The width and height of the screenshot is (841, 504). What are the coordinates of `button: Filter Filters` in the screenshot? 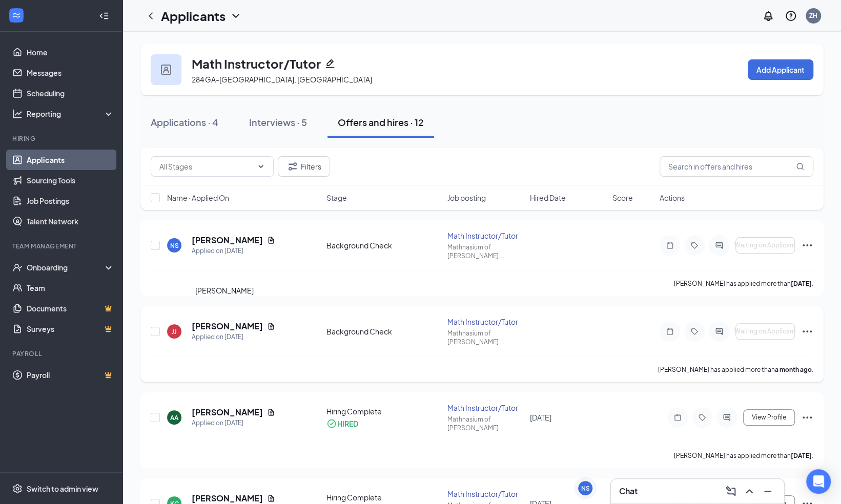 It's located at (304, 167).